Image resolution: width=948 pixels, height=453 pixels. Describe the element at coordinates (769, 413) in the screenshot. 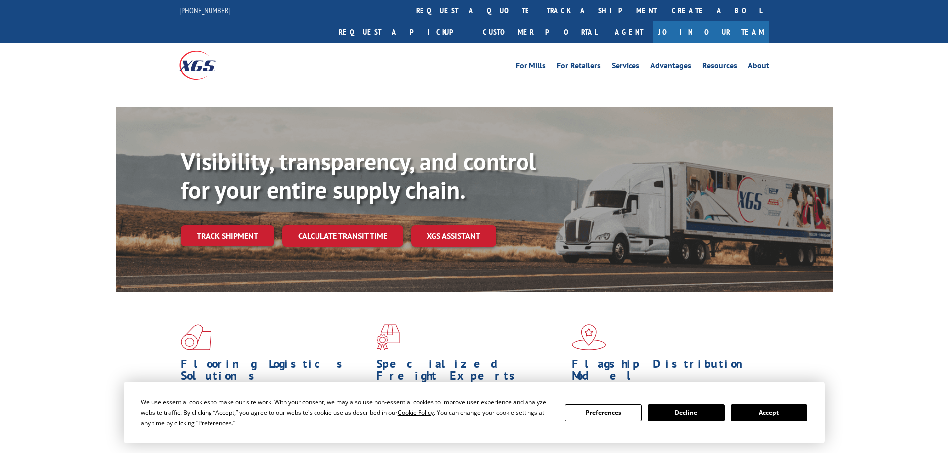

I see `button: Accept` at that location.